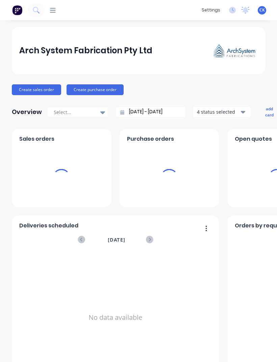 Image resolution: width=277 pixels, height=362 pixels. I want to click on button: Create sales order, so click(36, 90).